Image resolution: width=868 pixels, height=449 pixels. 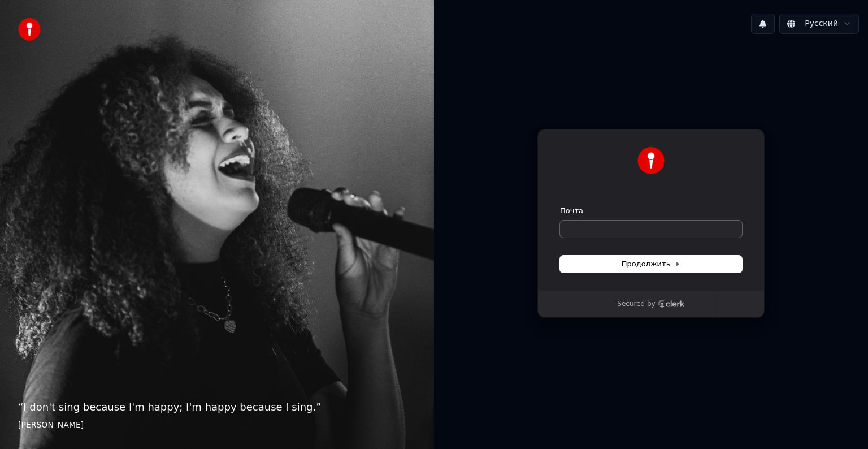 What do you see at coordinates (651, 161) in the screenshot?
I see `img: Youka` at bounding box center [651, 161].